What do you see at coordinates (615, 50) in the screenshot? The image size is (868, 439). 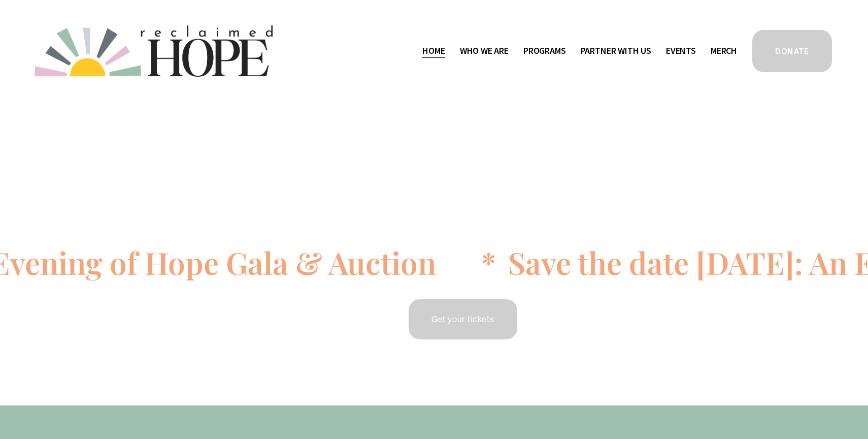 I see `span: Partner With Us` at bounding box center [615, 50].